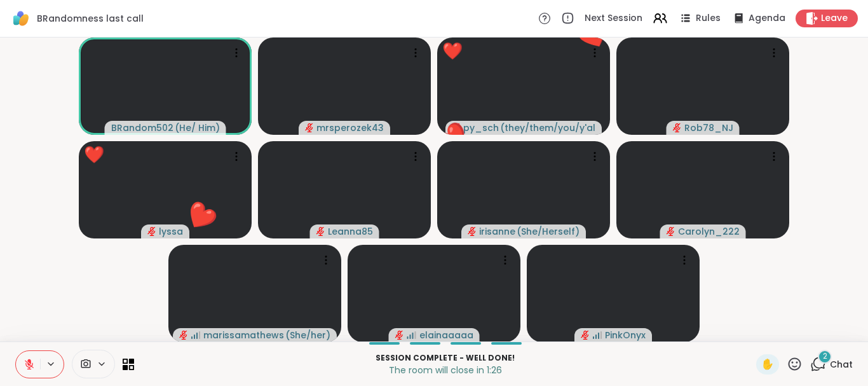 The height and width of the screenshot is (386, 868). What do you see at coordinates (91, 18) in the screenshot?
I see `span: BRandomness last call` at bounding box center [91, 18].